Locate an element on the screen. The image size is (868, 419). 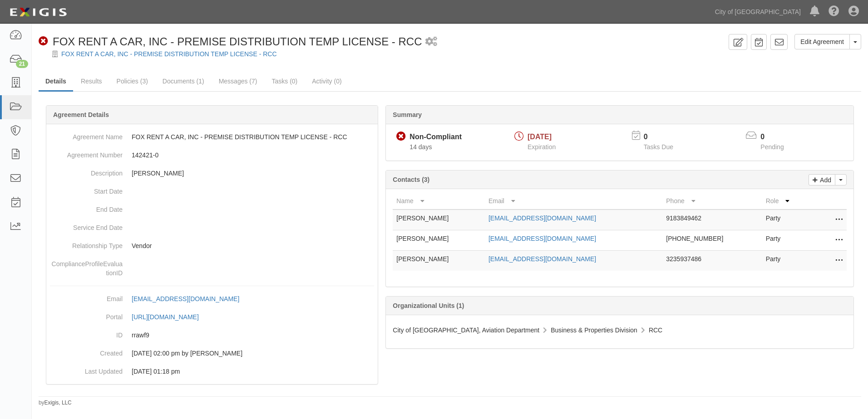
a: Activity (0) is located at coordinates (327, 81).